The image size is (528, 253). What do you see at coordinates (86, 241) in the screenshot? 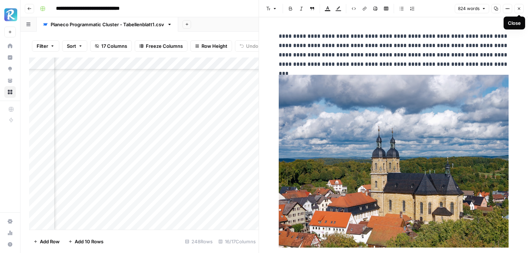
I see `button: Add 10 Rows` at bounding box center [86, 241].